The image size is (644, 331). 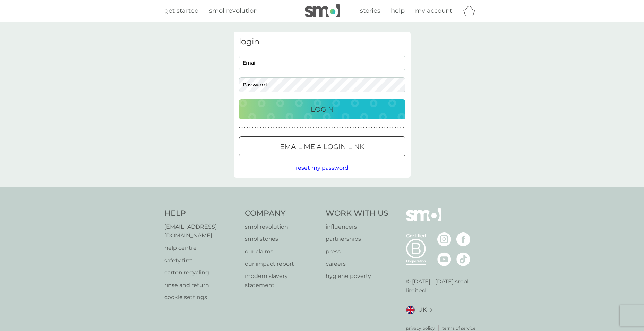 I want to click on a: help, so click(x=398, y=11).